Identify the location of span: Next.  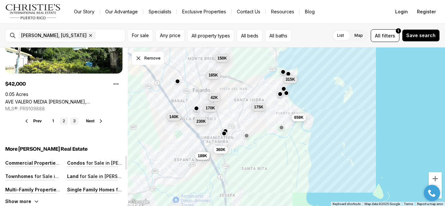
(90, 121).